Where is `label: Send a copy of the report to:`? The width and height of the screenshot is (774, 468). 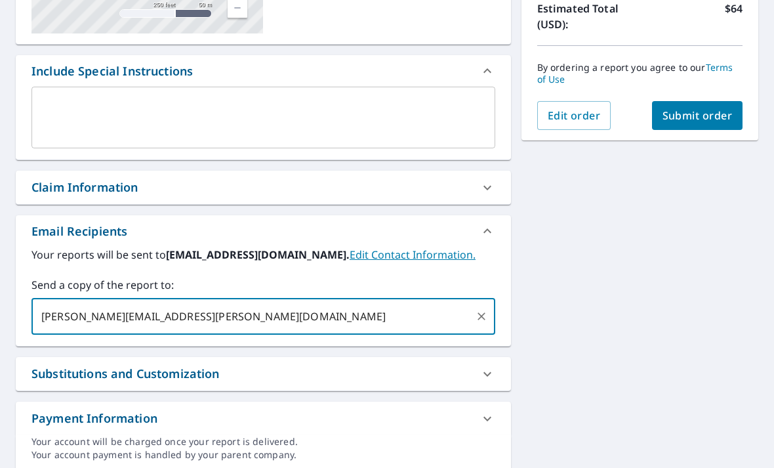 label: Send a copy of the report to: is located at coordinates (263, 285).